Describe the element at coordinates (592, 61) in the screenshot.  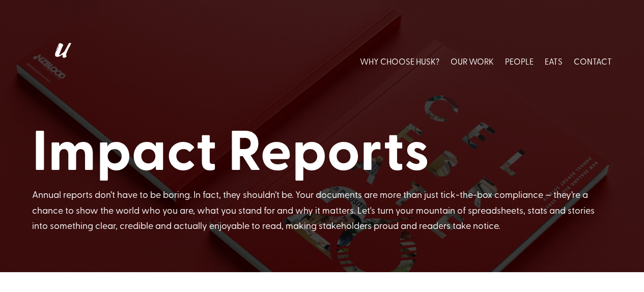
I see `a: CONTACT` at that location.